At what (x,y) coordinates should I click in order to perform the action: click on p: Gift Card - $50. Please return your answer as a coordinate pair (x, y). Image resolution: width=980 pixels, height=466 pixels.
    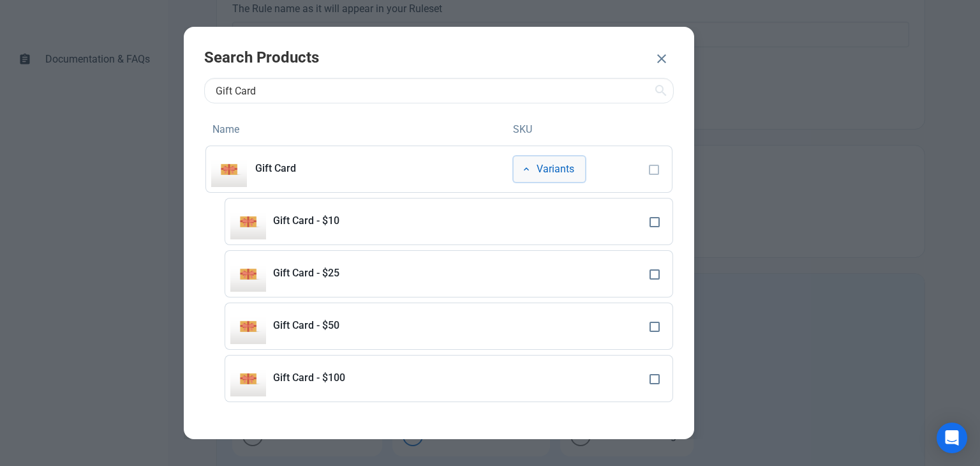
    Looking at the image, I should click on (394, 326).